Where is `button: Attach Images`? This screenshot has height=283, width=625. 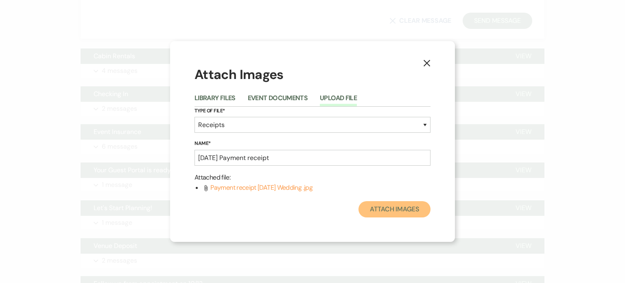 button: Attach Images is located at coordinates (394, 209).